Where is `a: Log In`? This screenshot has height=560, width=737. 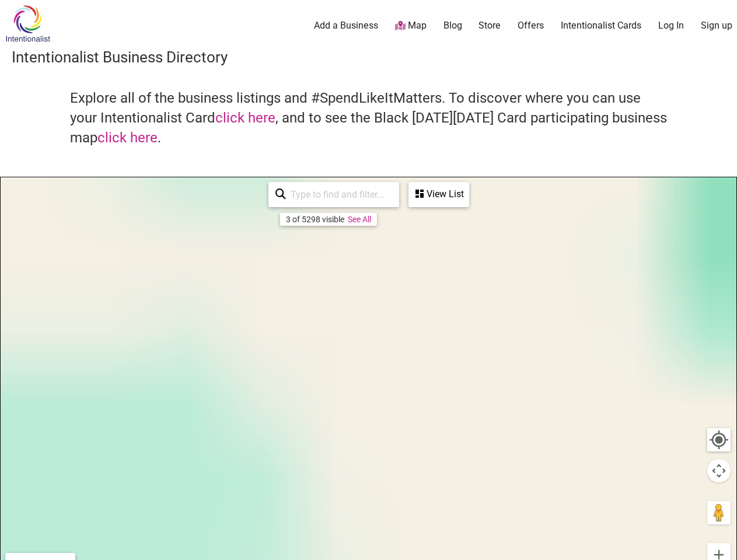 a: Log In is located at coordinates (671, 26).